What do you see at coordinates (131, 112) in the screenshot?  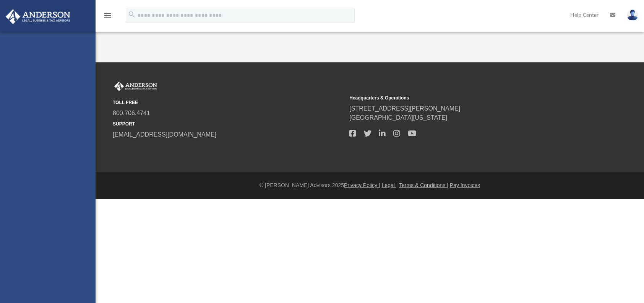 I see `a: 800.706.4741` at bounding box center [131, 112].